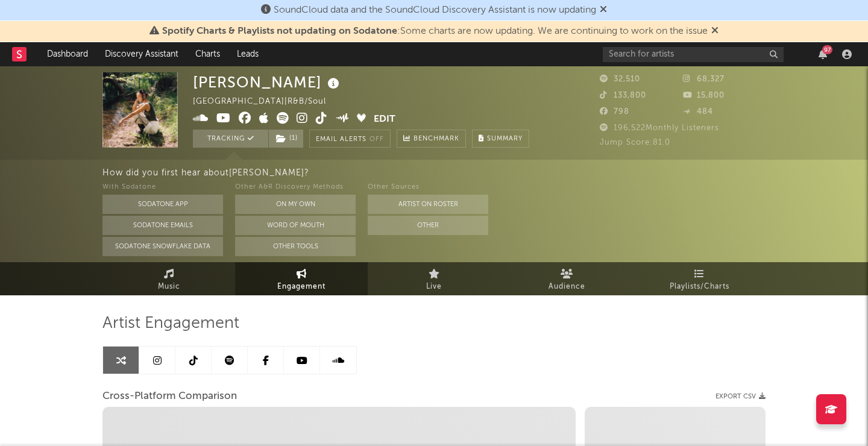  Describe the element at coordinates (436, 140) in the screenshot. I see `span: Benchmark` at that location.